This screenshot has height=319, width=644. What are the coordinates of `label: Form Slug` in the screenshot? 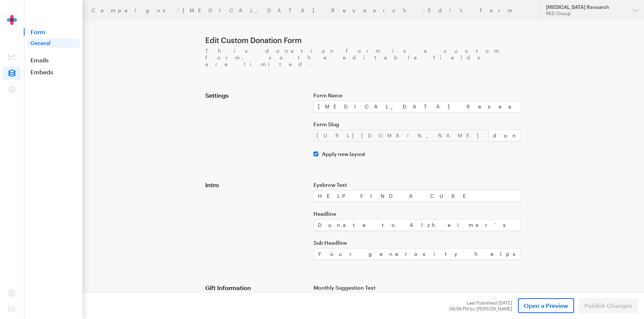 It's located at (417, 125).